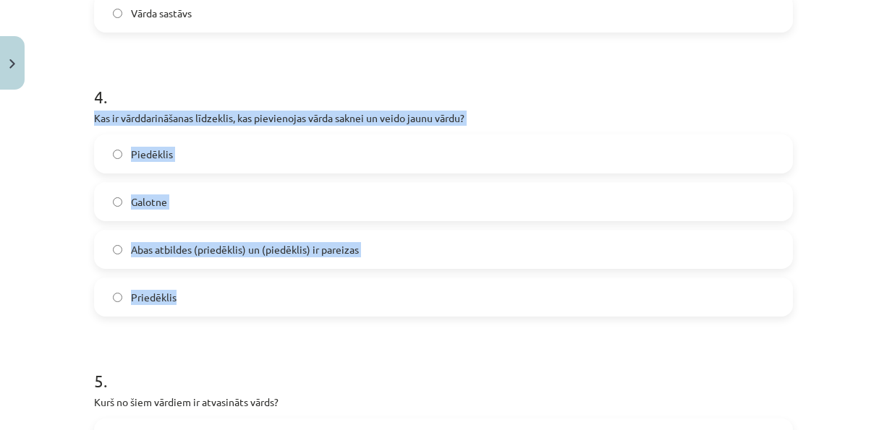  What do you see at coordinates (443, 84) in the screenshot?
I see `h1: 4 .` at bounding box center [443, 84].